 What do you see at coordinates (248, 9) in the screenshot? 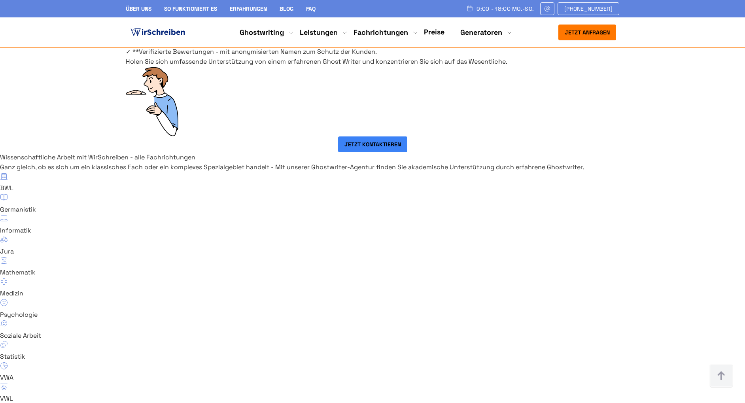
I see `a: Erfahrungen` at bounding box center [248, 9].